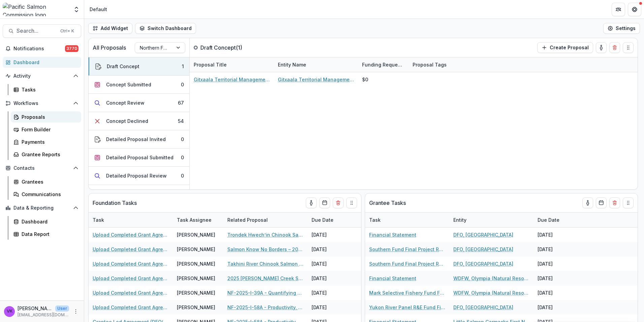  I want to click on a: Gitxaala Territorial Management Agency - 2025 - Northern Fund Concept Application Form 2026, so click(232, 79).